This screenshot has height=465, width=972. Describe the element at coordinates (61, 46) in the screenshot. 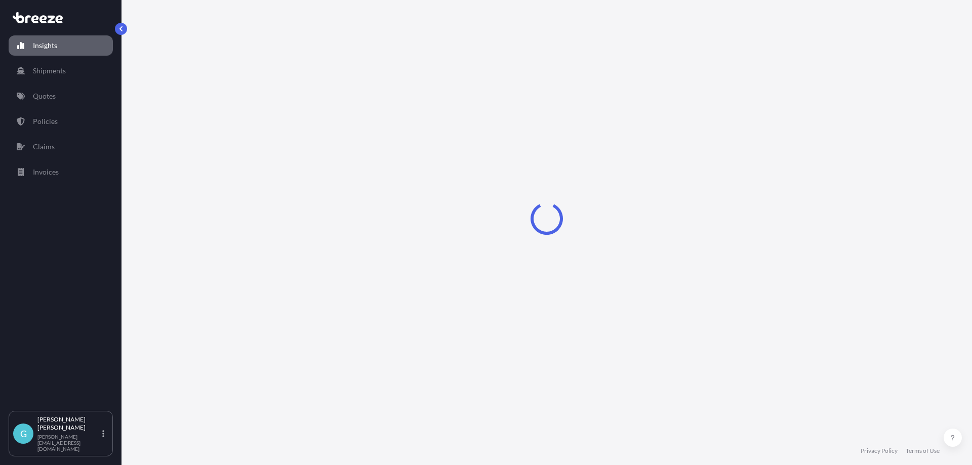

I see `a: Insights` at that location.